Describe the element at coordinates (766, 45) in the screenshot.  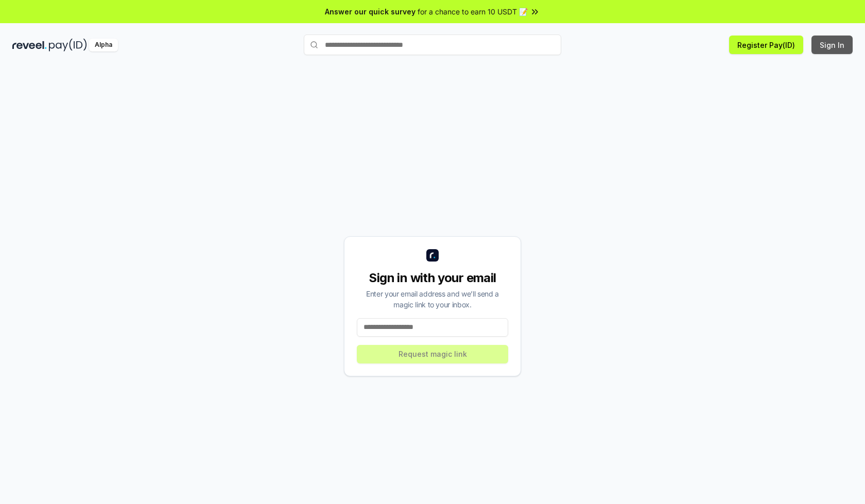
I see `button: Register Pay(ID)` at that location.